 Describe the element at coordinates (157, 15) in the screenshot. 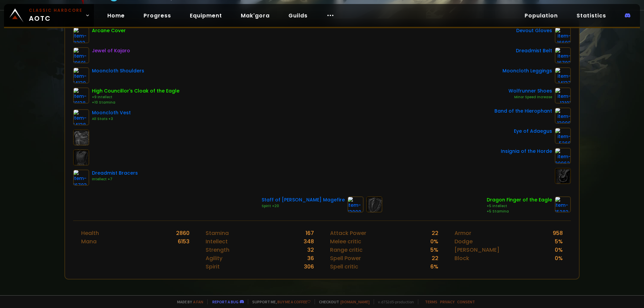

I see `a: Progress` at that location.